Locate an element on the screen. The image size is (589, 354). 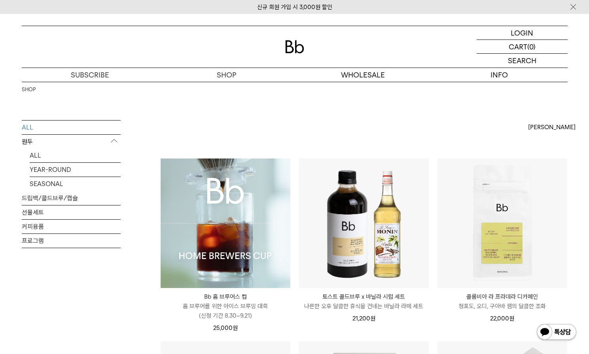
p: 홈 브루어를 위한 아이스 브루잉 대회 (신청 기간 8.30~9.21) is located at coordinates (225, 311).